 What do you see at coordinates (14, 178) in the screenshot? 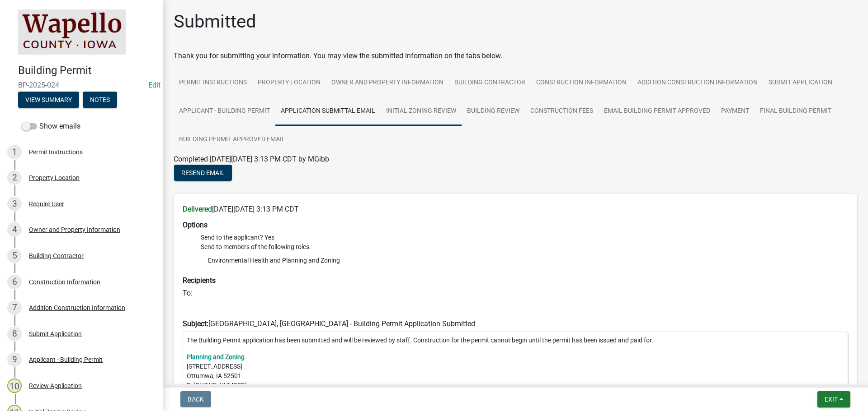
I see `div: 2` at bounding box center [14, 178].